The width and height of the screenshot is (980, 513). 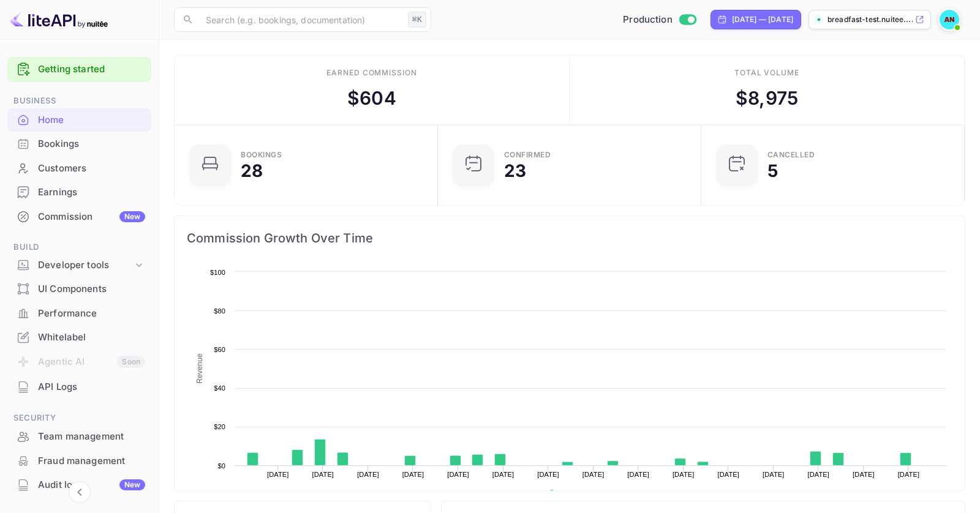 What do you see at coordinates (570, 238) in the screenshot?
I see `span: Commission Growth Over Time` at bounding box center [570, 238].